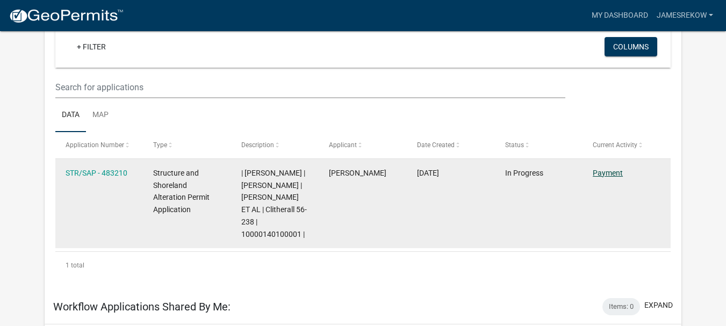 This screenshot has height=326, width=726. What do you see at coordinates (95, 145) in the screenshot?
I see `span: Application Number` at bounding box center [95, 145].